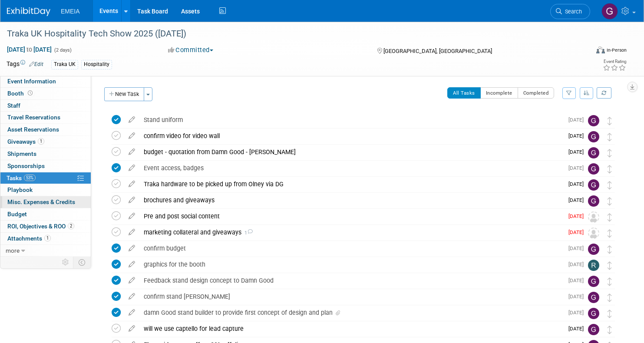 The height and width of the screenshot is (343, 644). I want to click on a: Budget, so click(46, 214).